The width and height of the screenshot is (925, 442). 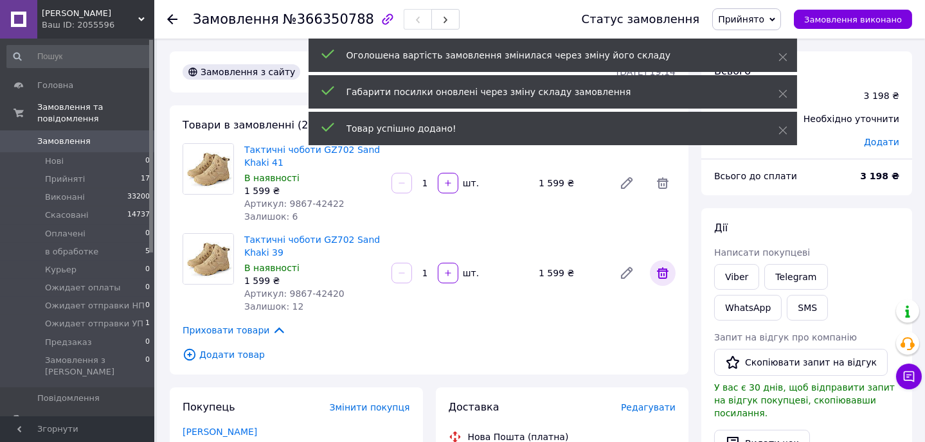 I want to click on span: Доставка, so click(x=474, y=407).